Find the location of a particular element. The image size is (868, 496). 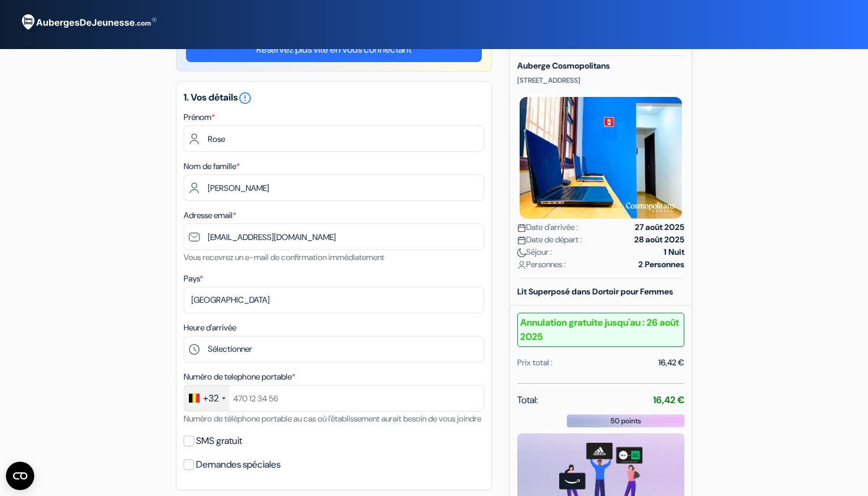

strong: 28 août 2025 is located at coordinates (659, 239).